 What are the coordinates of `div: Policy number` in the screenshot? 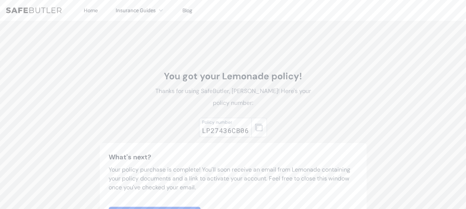 It's located at (225, 122).